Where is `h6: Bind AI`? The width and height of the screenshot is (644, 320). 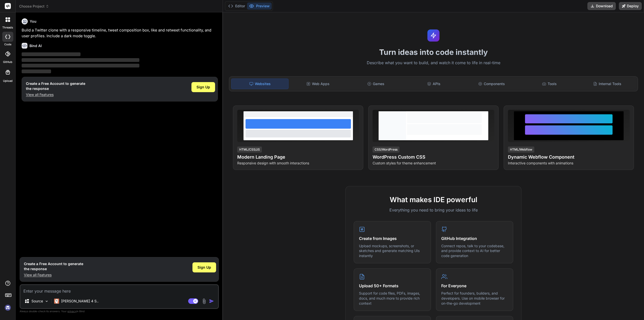
h6: Bind AI is located at coordinates (35, 46).